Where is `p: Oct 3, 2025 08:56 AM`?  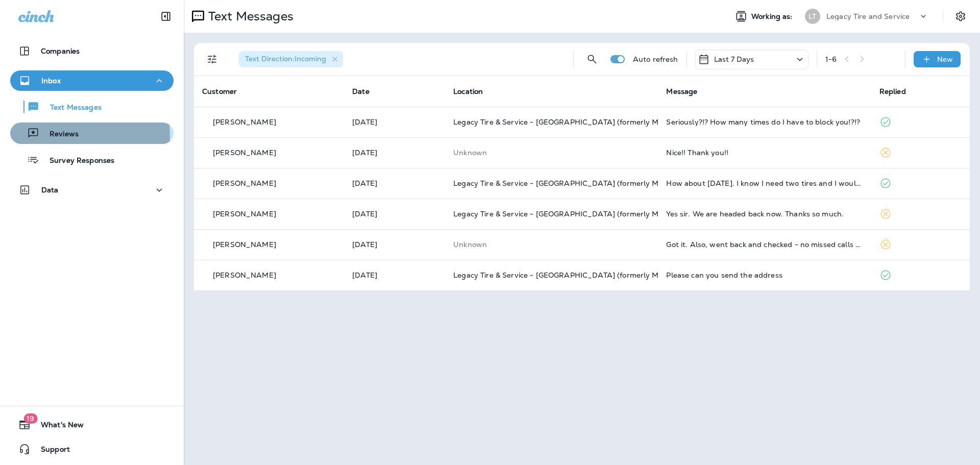
p: Oct 3, 2025 08:56 AM is located at coordinates (395, 153).